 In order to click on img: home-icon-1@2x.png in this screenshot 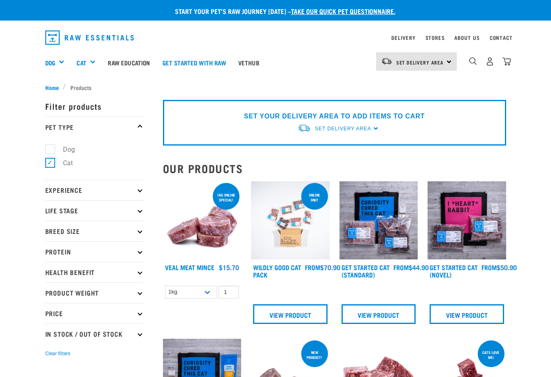, I will do `click(473, 61)`.